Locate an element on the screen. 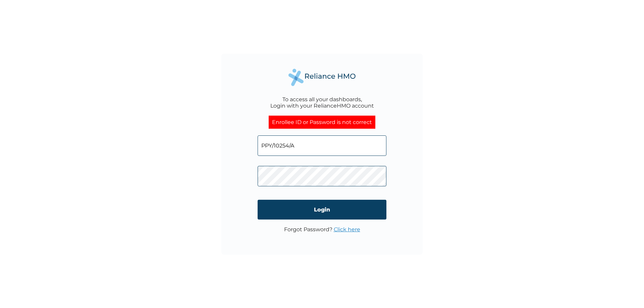 The height and width of the screenshot is (308, 644). input: Login is located at coordinates (322, 210).